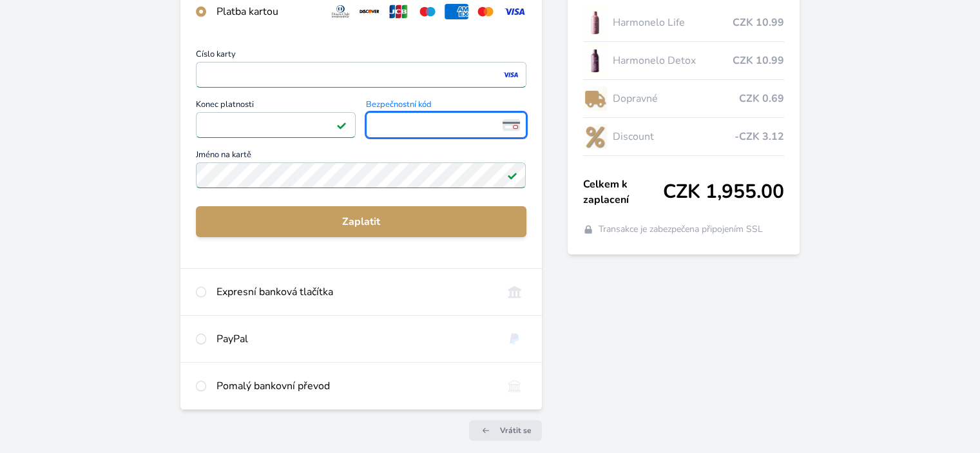 This screenshot has height=453, width=980. Describe the element at coordinates (514, 338) in the screenshot. I see `img: paypal.svg` at that location.